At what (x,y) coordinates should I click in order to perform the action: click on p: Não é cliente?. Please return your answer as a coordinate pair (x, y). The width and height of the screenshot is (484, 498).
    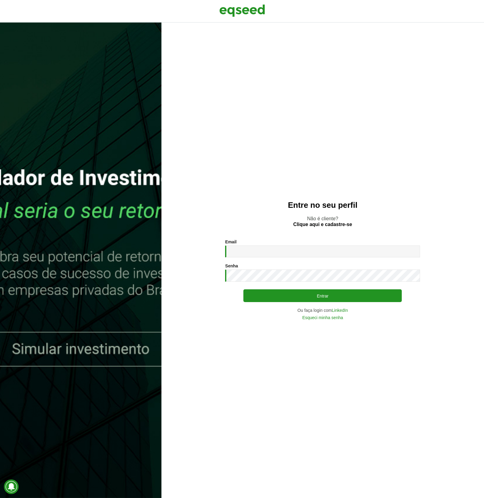
    Looking at the image, I should click on (322, 222).